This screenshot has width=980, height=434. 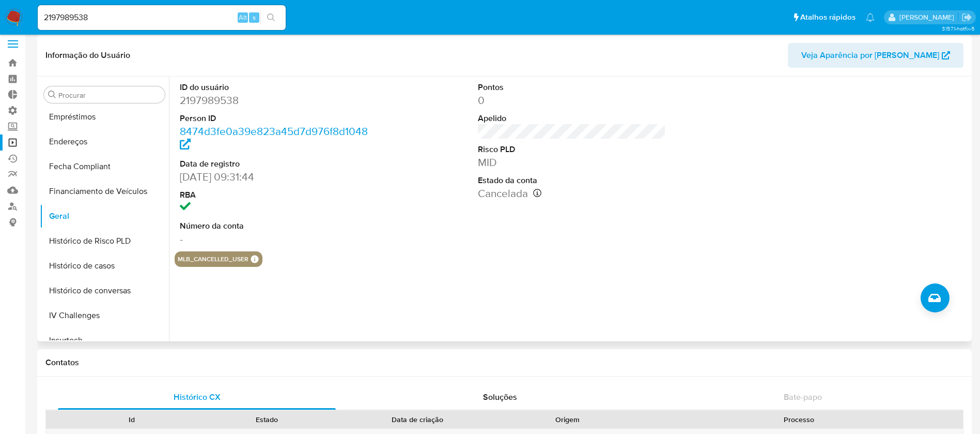 What do you see at coordinates (104, 340) in the screenshot?
I see `button: Insurtech` at bounding box center [104, 340].